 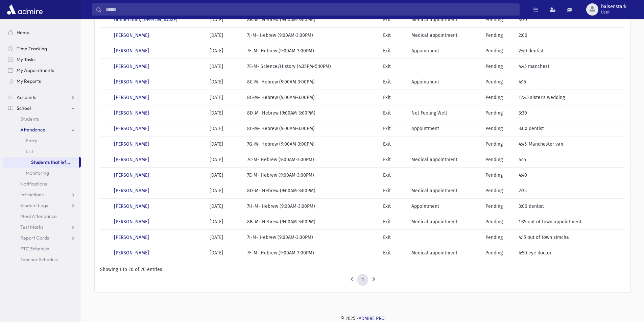 I want to click on span: Student Logs, so click(x=34, y=205).